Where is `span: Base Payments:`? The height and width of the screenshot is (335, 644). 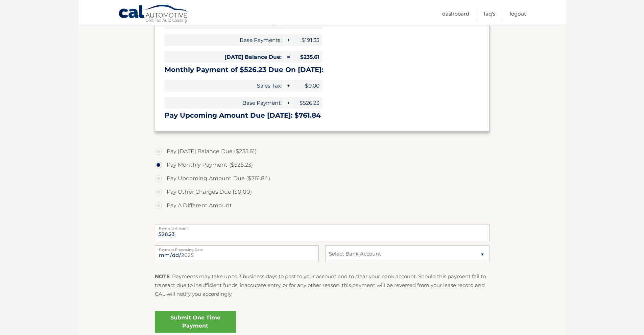 span: Base Payments: is located at coordinates (224, 40).